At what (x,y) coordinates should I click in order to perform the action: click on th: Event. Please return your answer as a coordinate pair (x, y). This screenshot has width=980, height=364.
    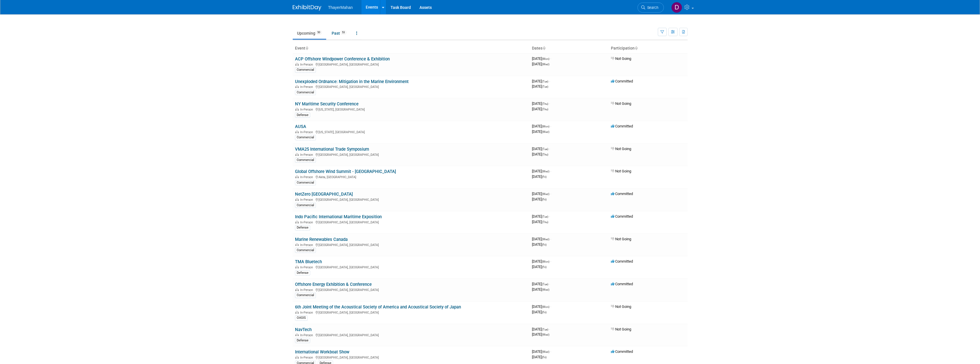
    Looking at the image, I should click on (411, 49).